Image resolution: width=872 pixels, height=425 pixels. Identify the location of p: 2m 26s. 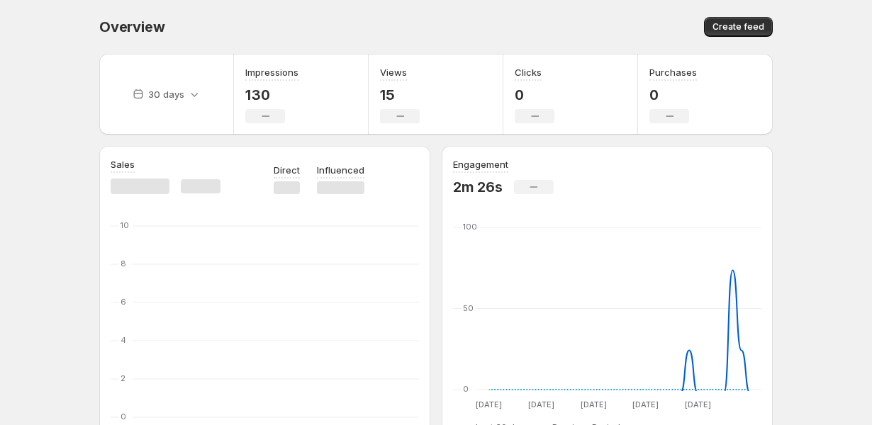
(478, 187).